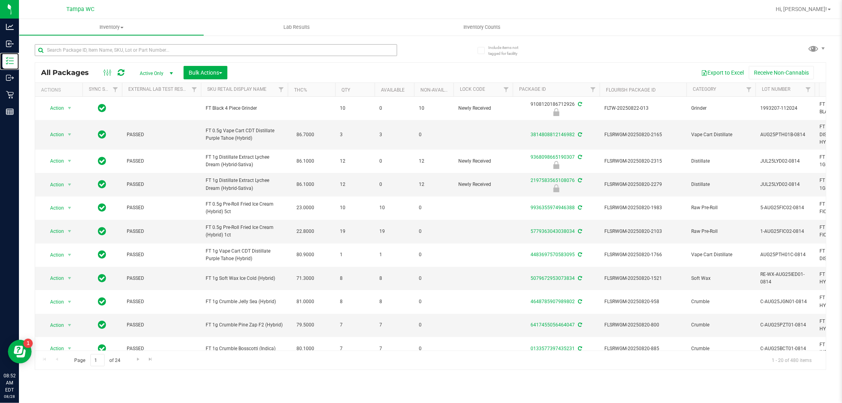 The width and height of the screenshot is (842, 403). I want to click on span: FT 0.5g Vape Cart CDT Distillate Purple Tahoe (Hybrid), so click(244, 135).